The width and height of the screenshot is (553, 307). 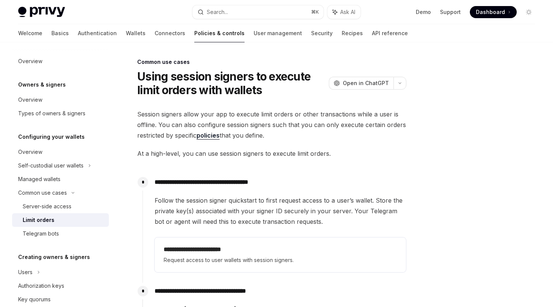 What do you see at coordinates (60, 220) in the screenshot?
I see `a: Limit orders` at bounding box center [60, 220].